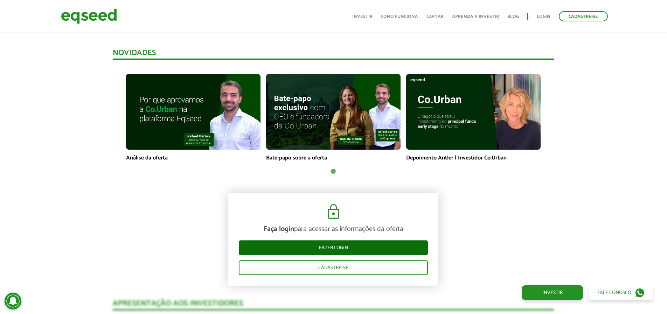  I want to click on img: cadeado.svg, so click(333, 211).